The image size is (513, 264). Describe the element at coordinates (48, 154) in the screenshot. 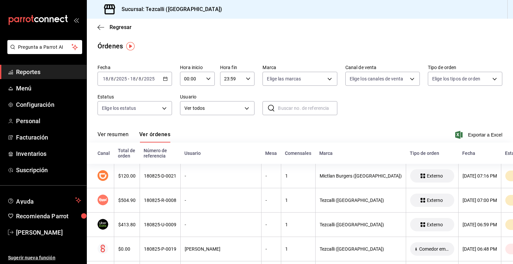

I see `span: Inventarios` at that location.